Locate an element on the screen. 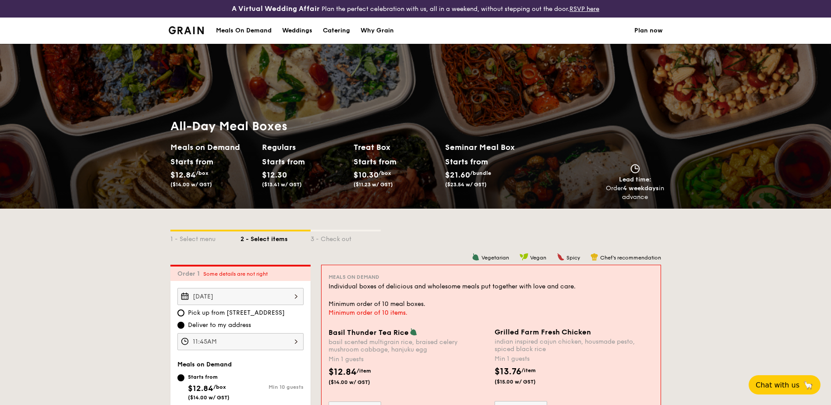 This screenshot has height=405, width=831. span: Some details are not right is located at coordinates (235, 274).